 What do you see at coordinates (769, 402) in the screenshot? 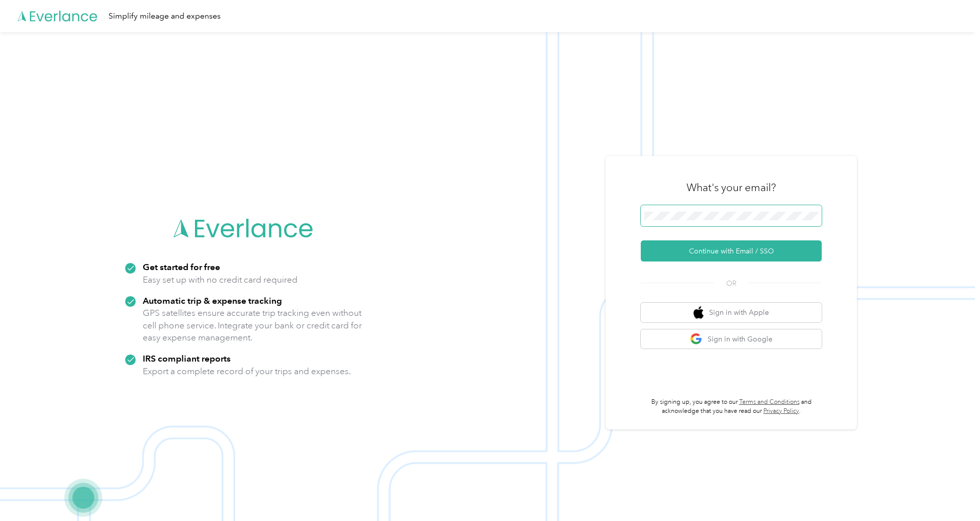
I see `a: Terms and Conditions` at bounding box center [769, 402].